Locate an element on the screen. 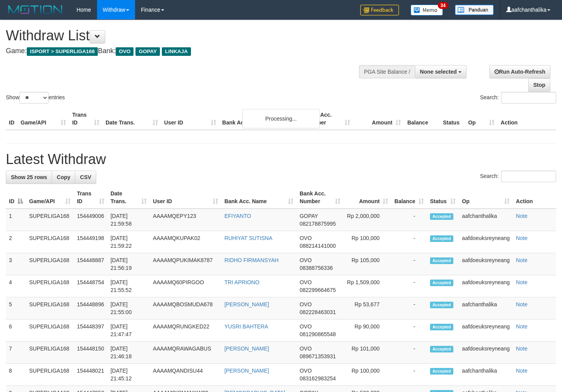 The width and height of the screenshot is (562, 392). th: User ID is located at coordinates (190, 119).